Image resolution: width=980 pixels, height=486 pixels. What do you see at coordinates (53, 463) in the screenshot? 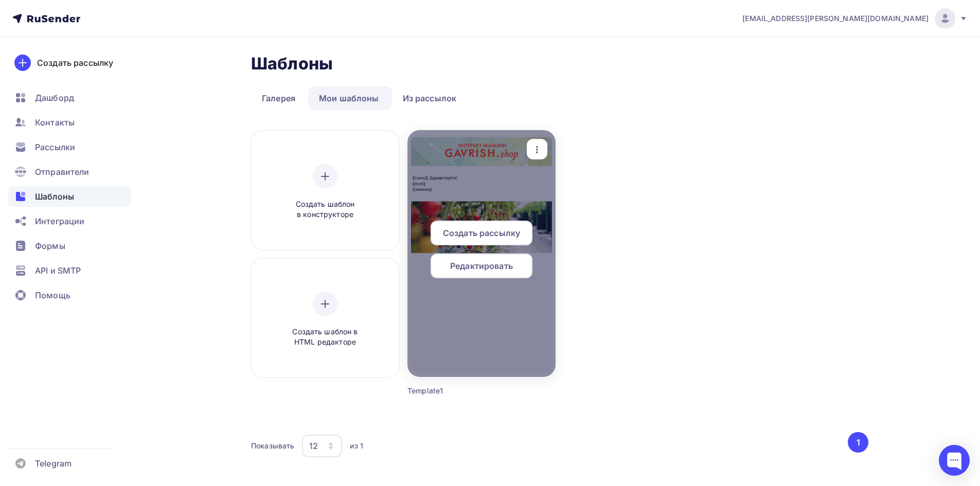
I see `span: Telegram` at bounding box center [53, 463].